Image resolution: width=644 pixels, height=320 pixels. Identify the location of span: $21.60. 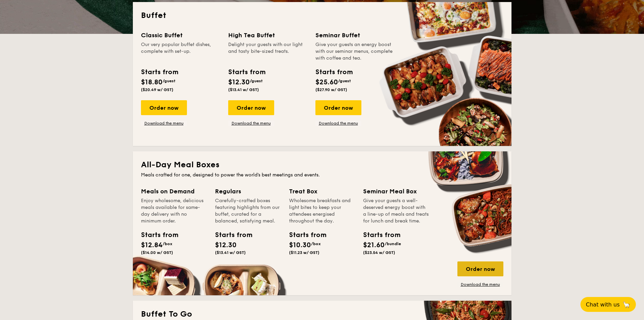
(374, 245).